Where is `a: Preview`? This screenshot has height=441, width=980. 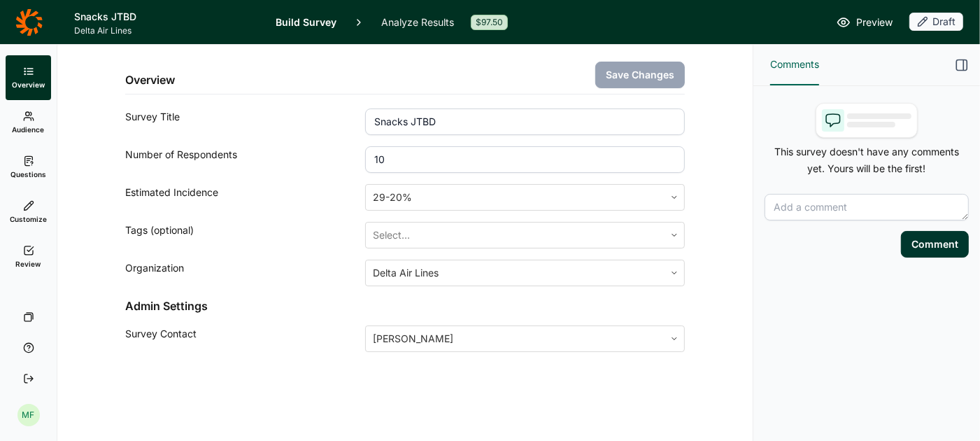
a: Preview is located at coordinates (865, 23).